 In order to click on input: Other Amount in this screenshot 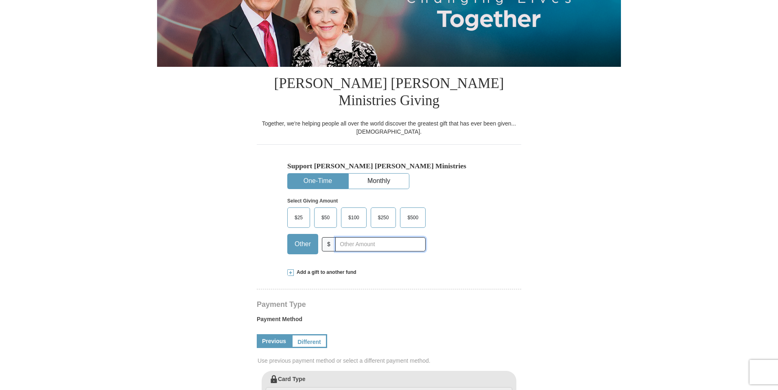, I will do `click(381, 244)`.